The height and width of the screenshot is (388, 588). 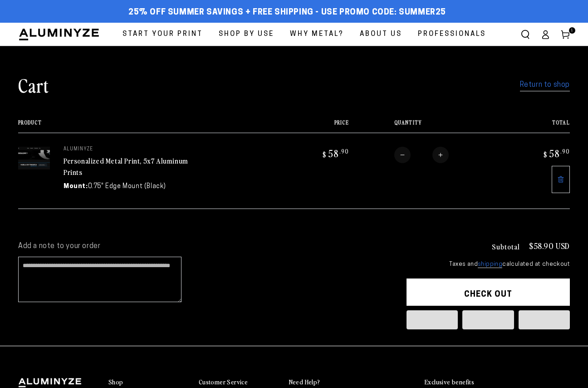 I want to click on h2: Exclusive benefits, so click(x=449, y=382).